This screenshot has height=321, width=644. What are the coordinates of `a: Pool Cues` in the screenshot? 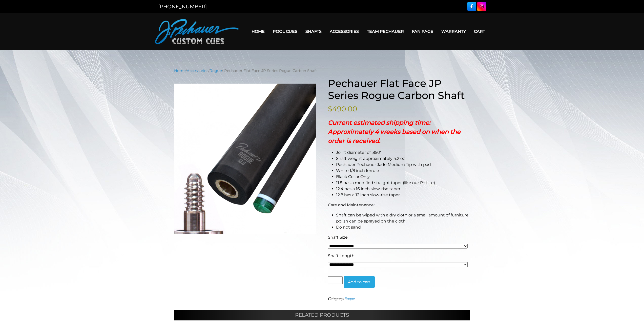 It's located at (285, 32).